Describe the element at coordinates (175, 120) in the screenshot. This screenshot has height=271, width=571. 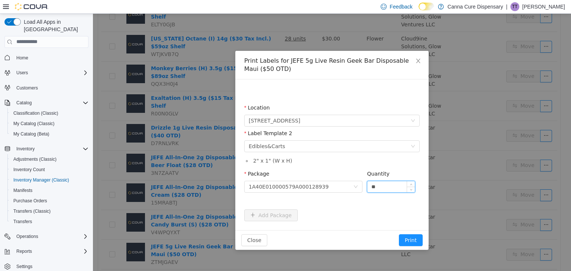
I see `label: Label Template 2` at that location.